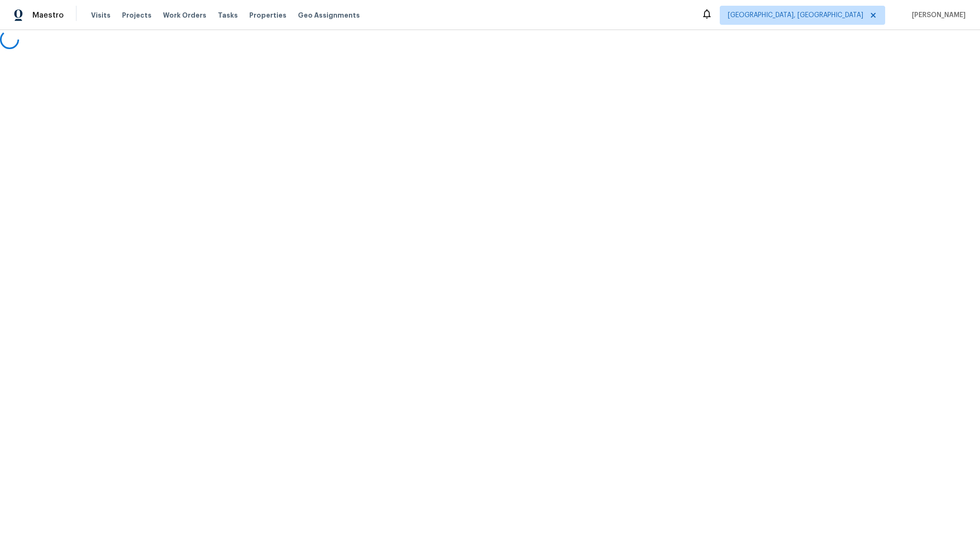 Image resolution: width=980 pixels, height=559 pixels. Describe the element at coordinates (48, 16) in the screenshot. I see `span: Maestro` at that location.